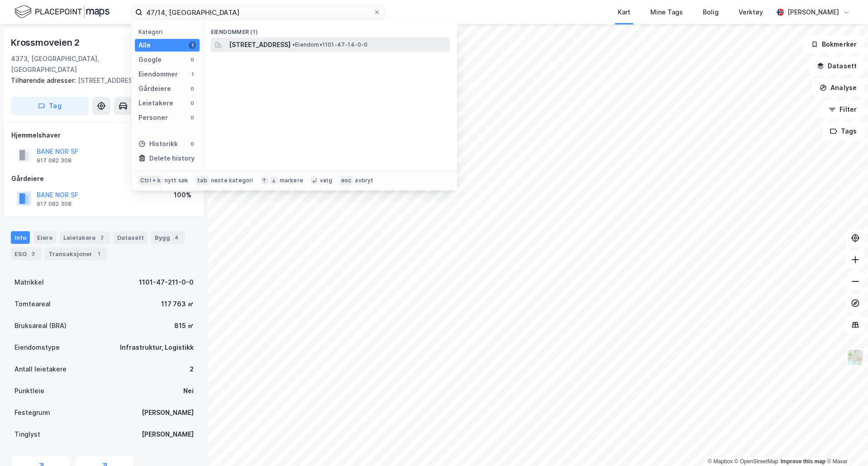 This screenshot has width=868, height=466. What do you see at coordinates (326, 180) in the screenshot?
I see `div: velg` at bounding box center [326, 180].